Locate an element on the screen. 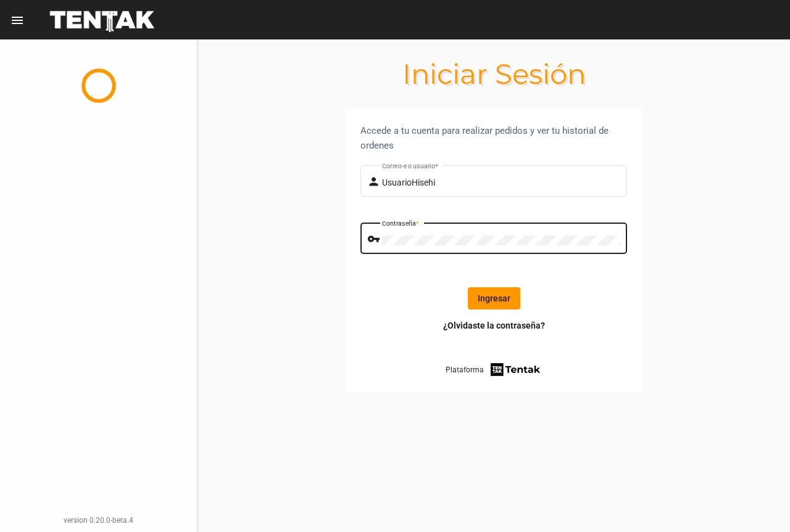 Image resolution: width=790 pixels, height=532 pixels. mat-icon: person is located at coordinates (374, 182).